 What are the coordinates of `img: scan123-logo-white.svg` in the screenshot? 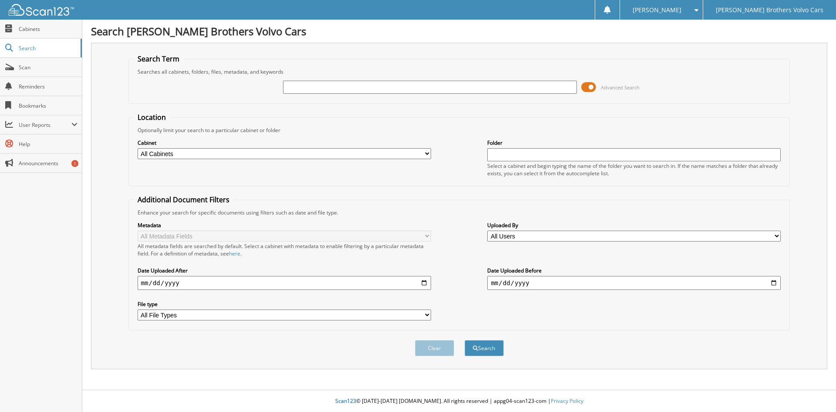 It's located at (41, 10).